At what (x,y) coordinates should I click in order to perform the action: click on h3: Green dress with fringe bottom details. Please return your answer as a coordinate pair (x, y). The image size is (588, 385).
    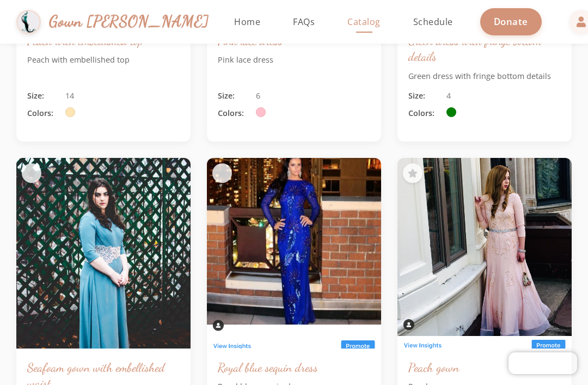
    Looking at the image, I should click on (485, 49).